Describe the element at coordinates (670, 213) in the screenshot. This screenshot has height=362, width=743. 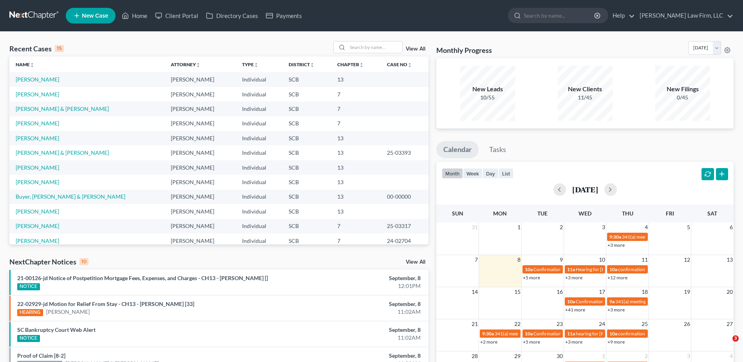
I see `span: Fri` at that location.